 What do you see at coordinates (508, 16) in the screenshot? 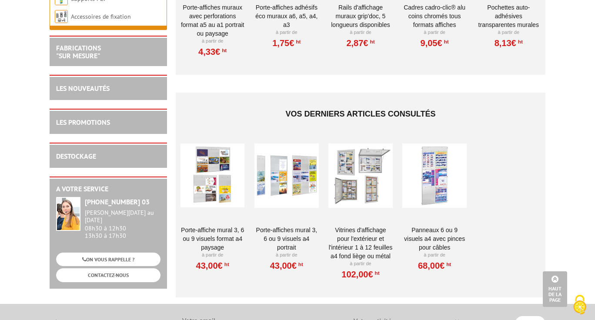
I see `a: Pochettes auto-adhésives transparentes murales` at bounding box center [508, 16].